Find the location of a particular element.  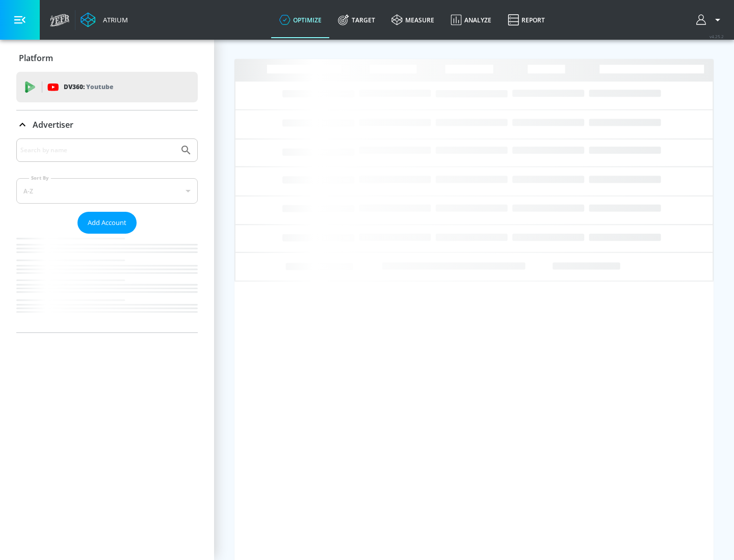

p: Advertiser is located at coordinates (53, 124).